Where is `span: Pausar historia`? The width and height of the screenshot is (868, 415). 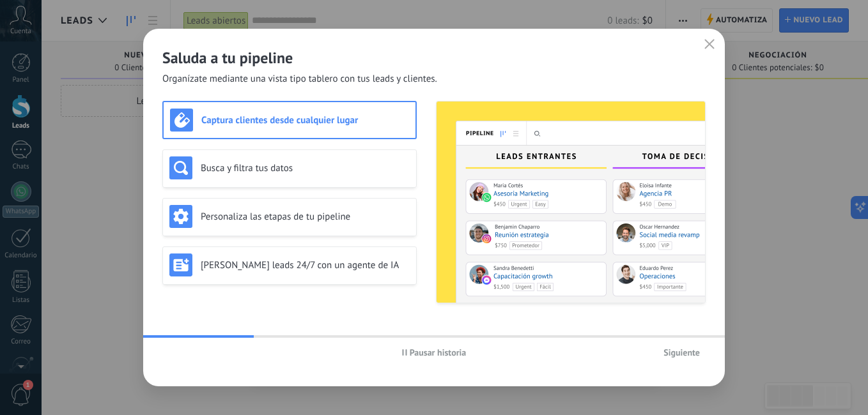 span: Pausar historia is located at coordinates (438, 353).